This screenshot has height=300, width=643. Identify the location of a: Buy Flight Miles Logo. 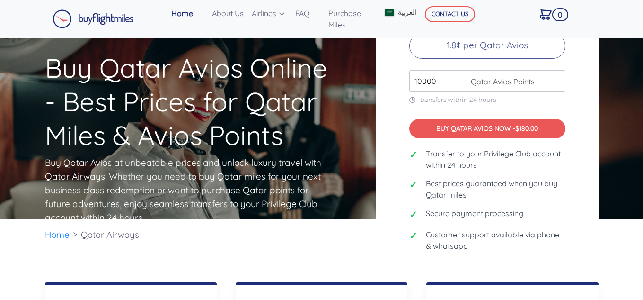
(93, 19).